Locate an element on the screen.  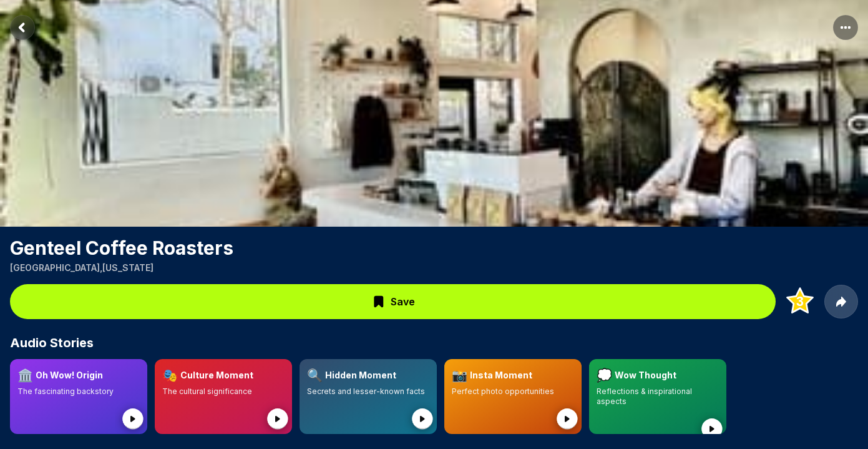
h3: Insta Moment is located at coordinates (501, 375).